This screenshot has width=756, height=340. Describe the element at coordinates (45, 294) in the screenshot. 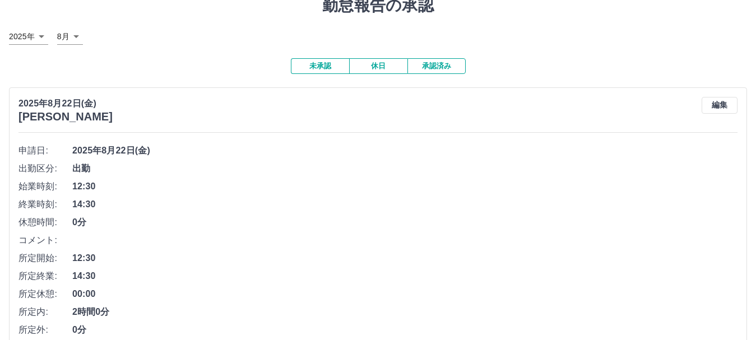

I see `span: 所定休憩:` at that location.